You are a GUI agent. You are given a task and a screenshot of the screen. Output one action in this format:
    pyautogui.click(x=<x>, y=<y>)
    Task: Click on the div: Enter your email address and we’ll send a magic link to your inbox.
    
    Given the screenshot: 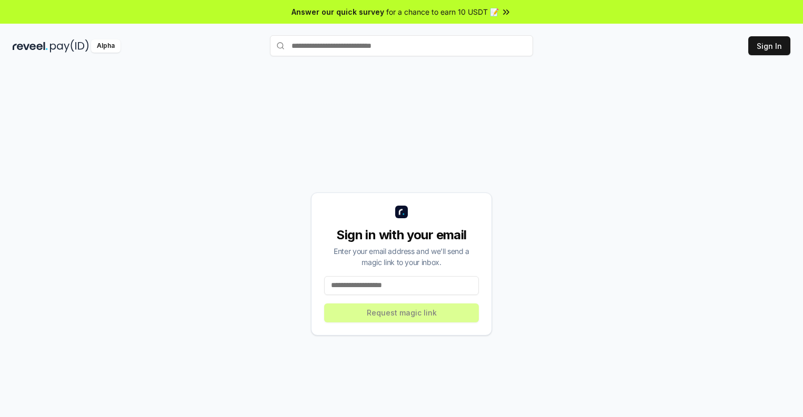 What is the action you would take?
    pyautogui.click(x=401, y=257)
    